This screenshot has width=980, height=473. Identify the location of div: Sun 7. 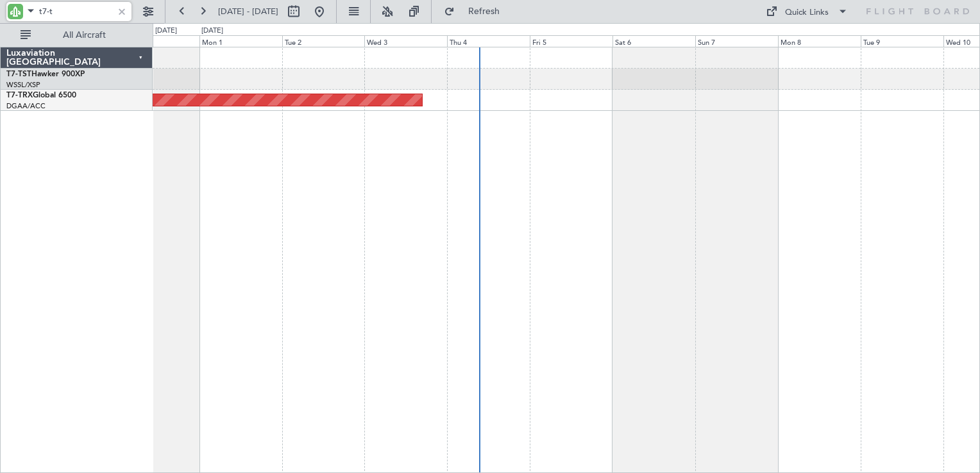
(736, 41).